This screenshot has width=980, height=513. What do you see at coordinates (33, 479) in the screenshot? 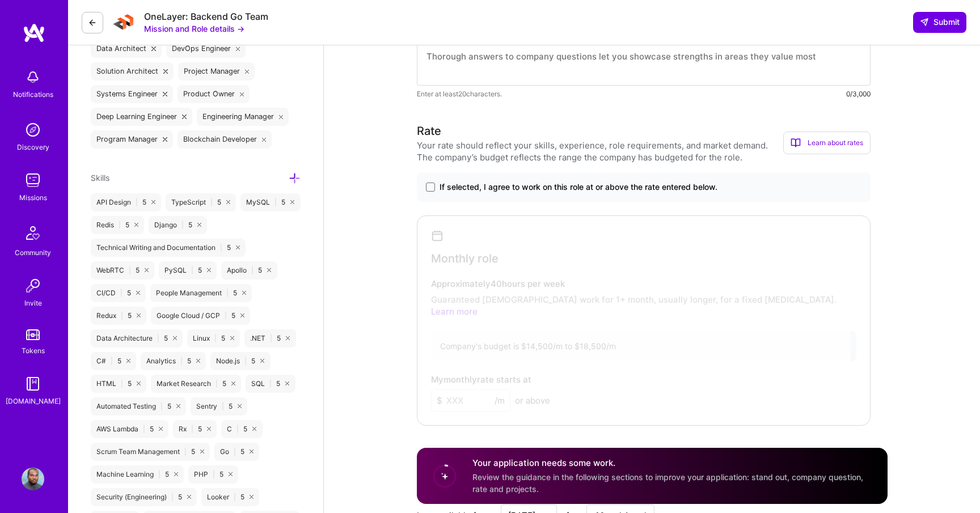
I see `a: User Avatar` at bounding box center [33, 479].